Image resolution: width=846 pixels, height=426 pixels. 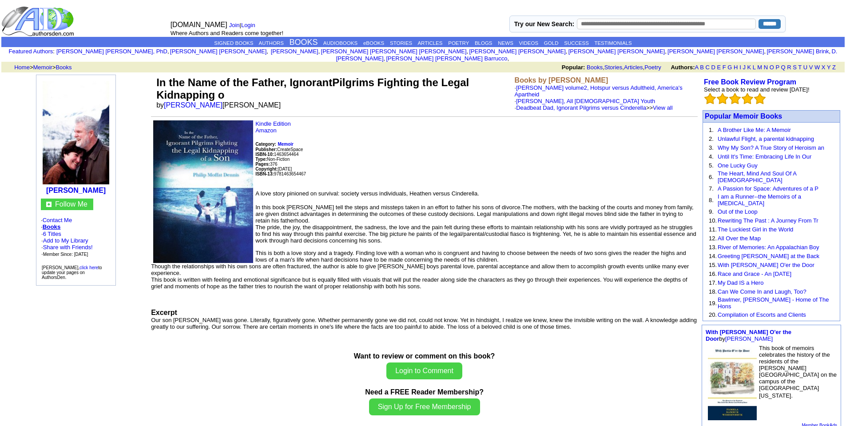 I want to click on font: 4., so click(x=711, y=156).